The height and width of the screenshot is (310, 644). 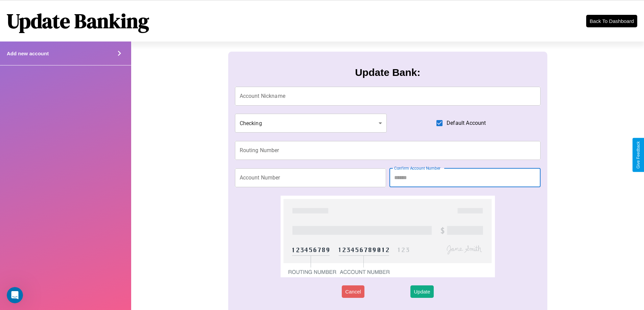 What do you see at coordinates (422, 292) in the screenshot?
I see `button: Update` at bounding box center [422, 292].